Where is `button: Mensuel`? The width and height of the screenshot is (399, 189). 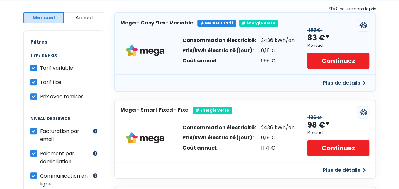 button: Mensuel is located at coordinates (44, 17).